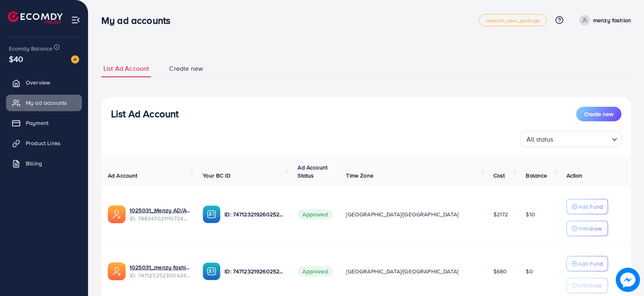 The image size is (644, 296). I want to click on a: Billing, so click(44, 164).